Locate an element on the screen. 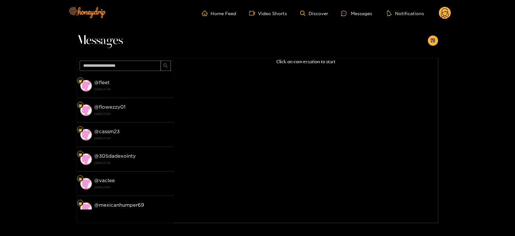  strong: @ vaclee is located at coordinates (105, 180).